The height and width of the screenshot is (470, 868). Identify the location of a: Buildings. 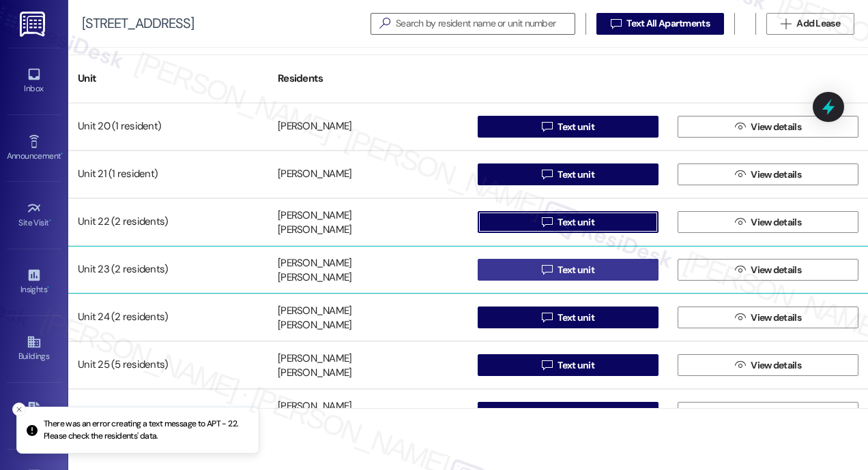
(34, 349).